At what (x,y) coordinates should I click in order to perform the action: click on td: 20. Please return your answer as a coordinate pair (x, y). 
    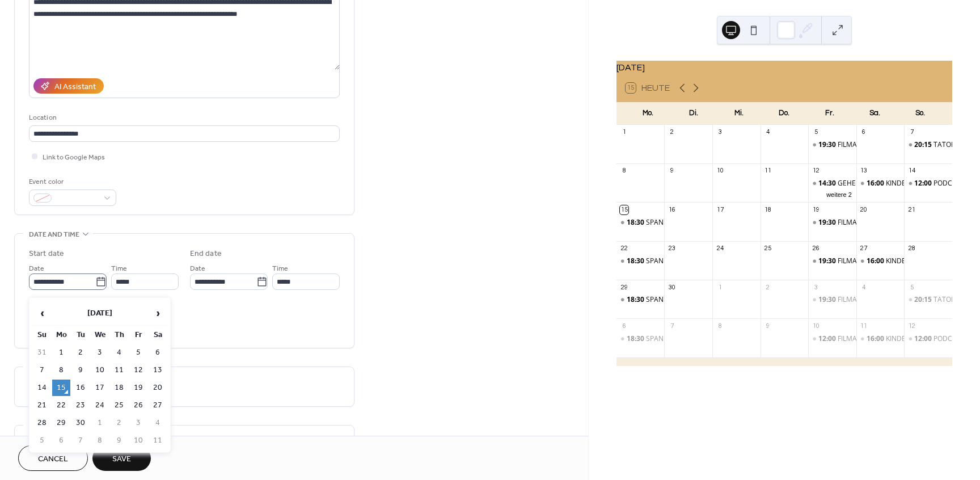
    Looking at the image, I should click on (158, 388).